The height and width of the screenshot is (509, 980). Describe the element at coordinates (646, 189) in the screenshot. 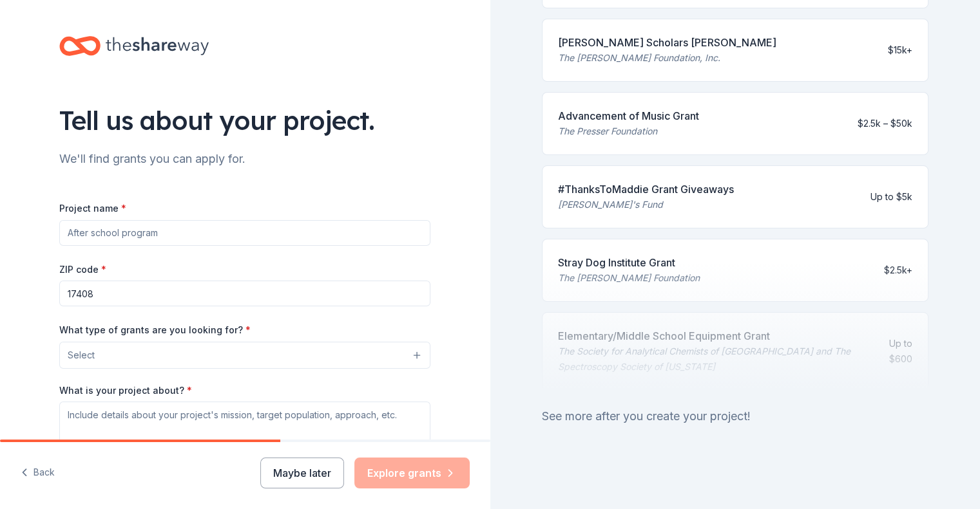

I see `div: #ThanksToMaddie Grant Giveaways` at that location.